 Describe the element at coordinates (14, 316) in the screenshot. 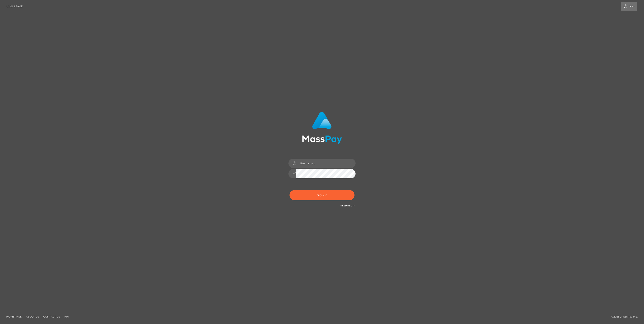

I see `a: Homepage` at that location.